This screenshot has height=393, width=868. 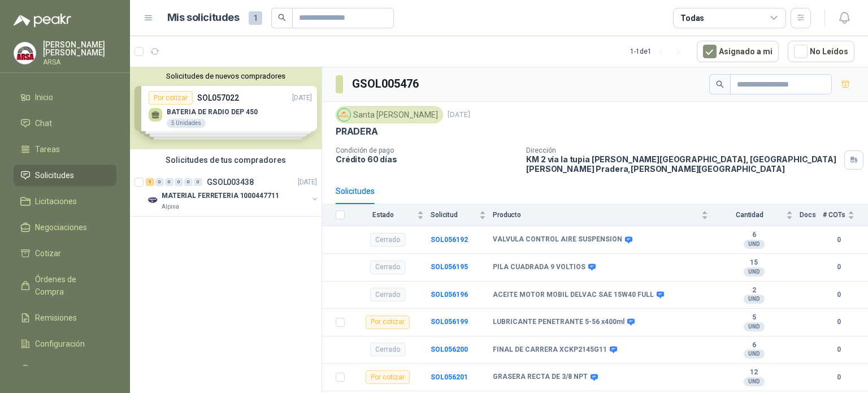 I want to click on a: SOL056200, so click(x=449, y=349).